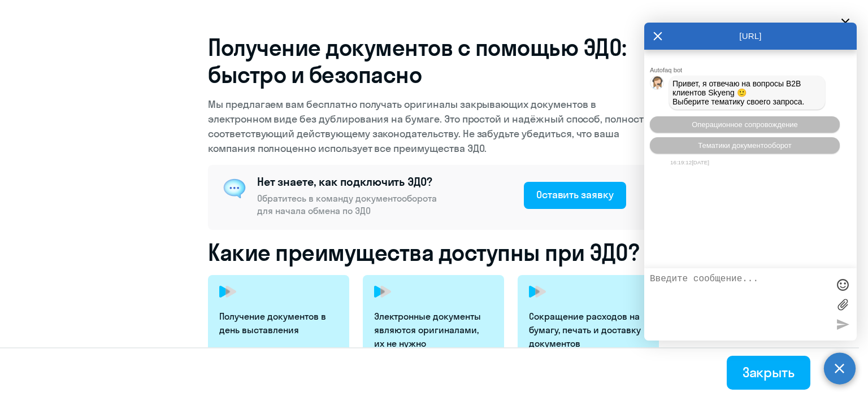 Image resolution: width=868 pixels, height=397 pixels. I want to click on p: Мы предлагаем вам бесплатно получать оригиналы закрывающих документов в электронном виде без дубл..., so click(434, 126).